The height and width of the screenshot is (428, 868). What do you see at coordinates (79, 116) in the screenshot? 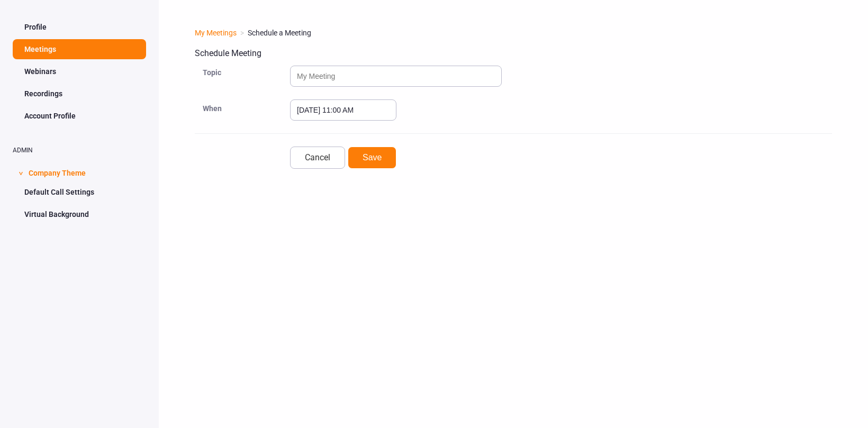
I see `a: Account Profile` at bounding box center [79, 116].